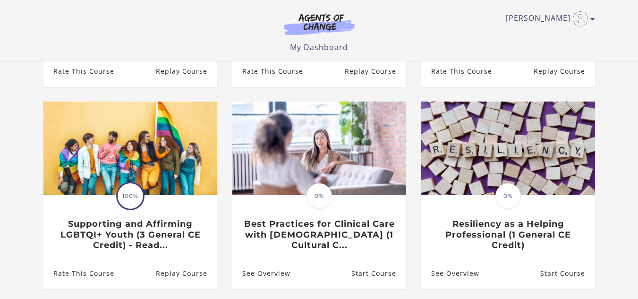 The image size is (638, 299). I want to click on a: Trauma-Informed Care (1 General CE Credit): Resume Course, so click(564, 71).